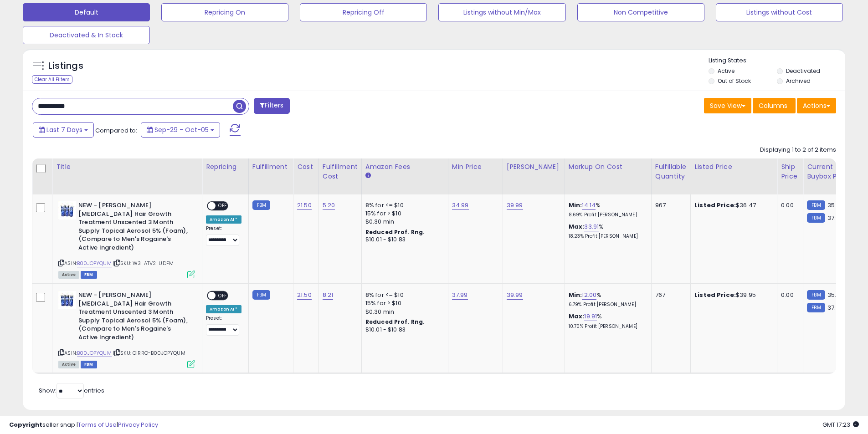 The width and height of the screenshot is (868, 434). Describe the element at coordinates (271, 167) in the screenshot. I see `div: Fulfillment` at that location.